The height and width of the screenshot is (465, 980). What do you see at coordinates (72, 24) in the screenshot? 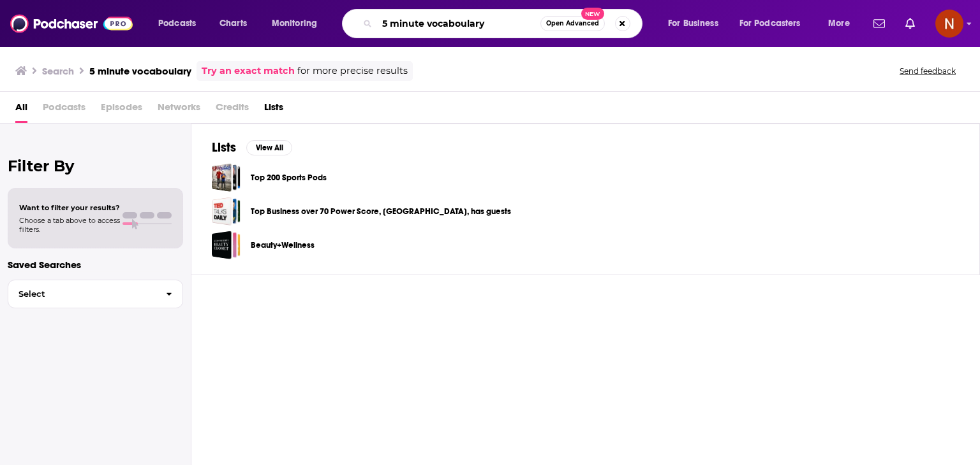
I see `img: Podchaser - Follow, Share and Rate Podcasts` at bounding box center [72, 24].